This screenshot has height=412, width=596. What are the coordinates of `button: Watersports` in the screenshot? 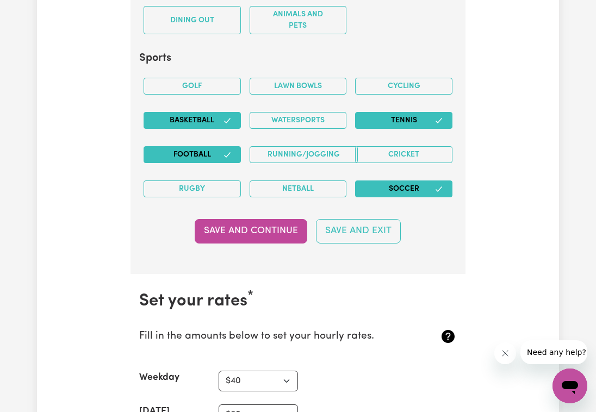 It's located at (298, 120).